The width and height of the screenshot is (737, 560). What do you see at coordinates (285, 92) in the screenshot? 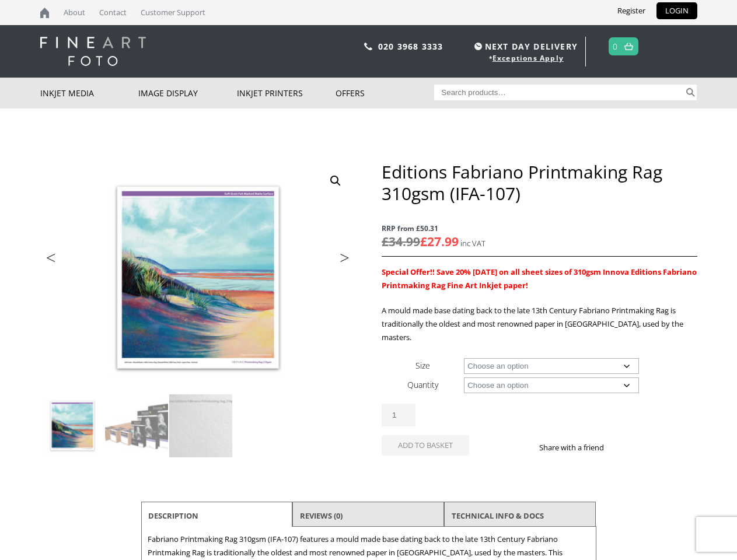
I see `a: Inkjet Printers` at bounding box center [285, 92].